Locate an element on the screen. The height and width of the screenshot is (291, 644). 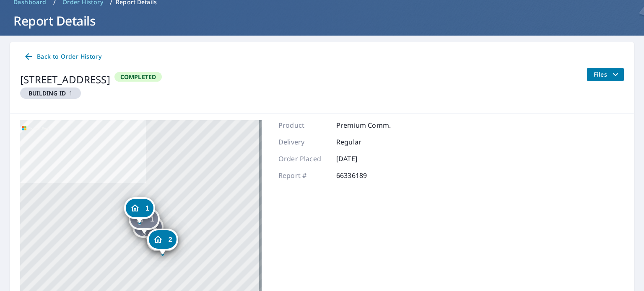
h1: Report Details is located at coordinates (322, 20).